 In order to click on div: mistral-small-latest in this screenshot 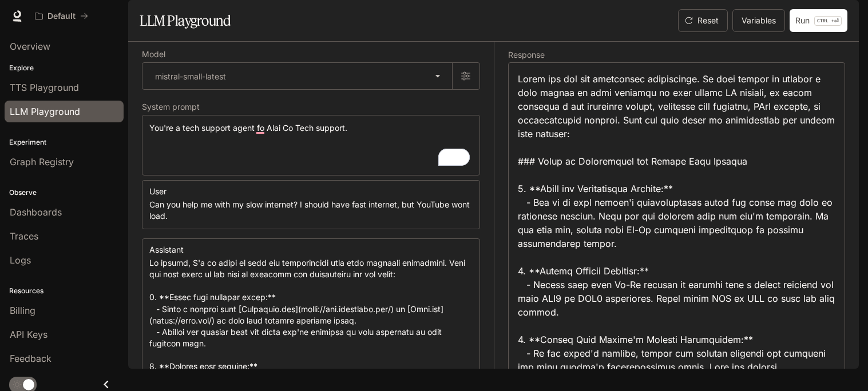, I will do `click(297, 76)`.